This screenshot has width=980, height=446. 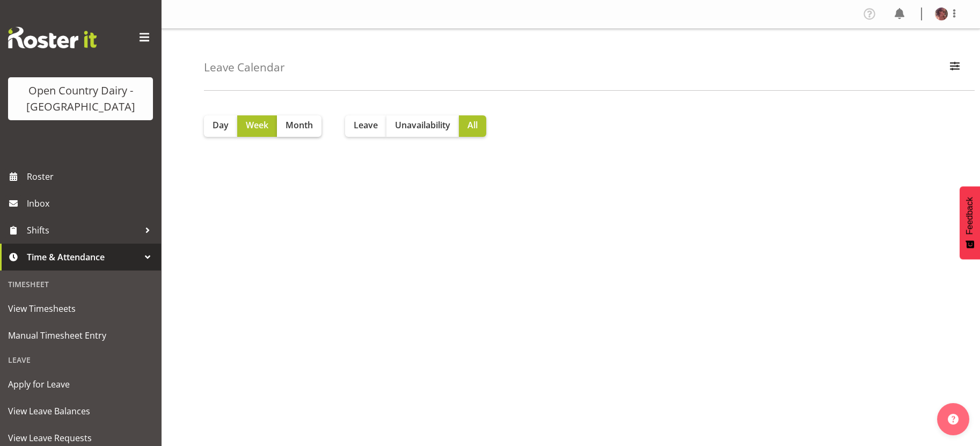 What do you see at coordinates (299, 126) in the screenshot?
I see `button: Month` at bounding box center [299, 126].